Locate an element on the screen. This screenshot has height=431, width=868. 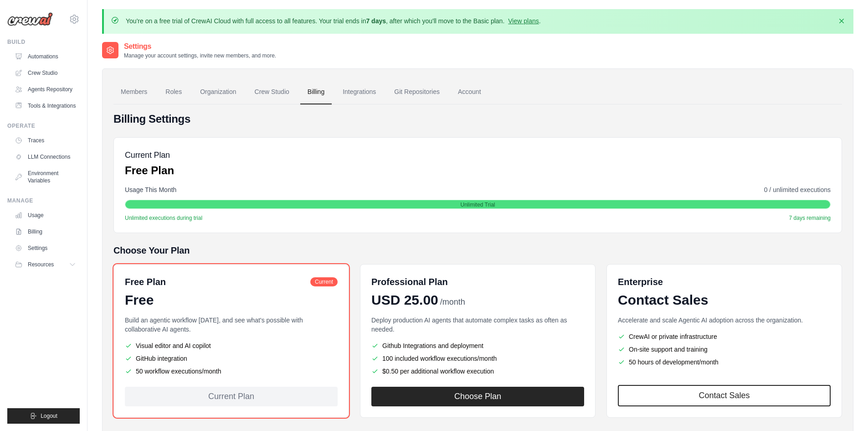
span: 0 / unlimited executions is located at coordinates (797, 190).